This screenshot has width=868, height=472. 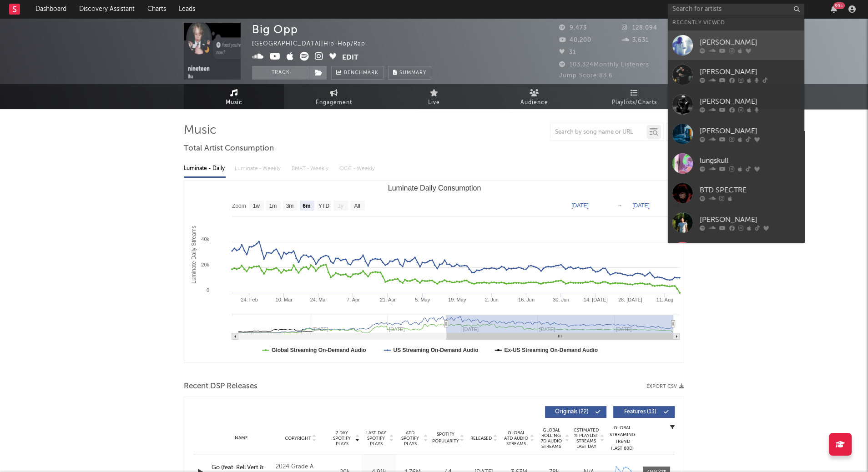 What do you see at coordinates (413, 73) in the screenshot?
I see `span: Summary` at bounding box center [413, 73].